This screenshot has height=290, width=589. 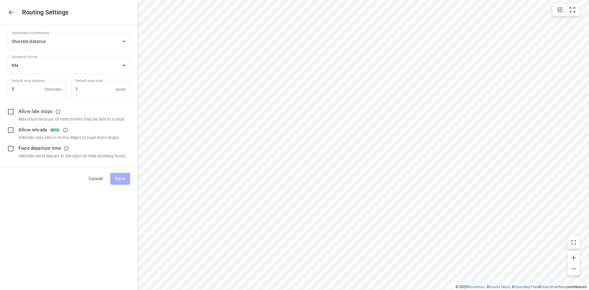 What do you see at coordinates (69, 41) in the screenshot?
I see `div: Shortest distance` at bounding box center [69, 41].